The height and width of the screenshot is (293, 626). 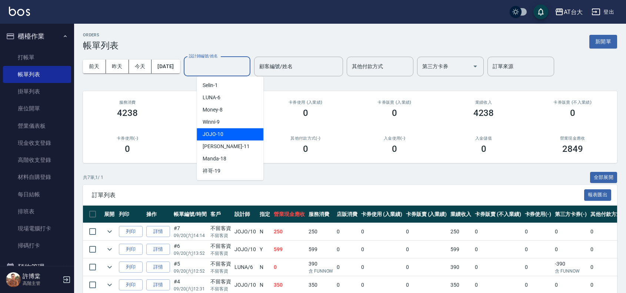 I want to click on h3: 帳單列表, so click(x=101, y=46).